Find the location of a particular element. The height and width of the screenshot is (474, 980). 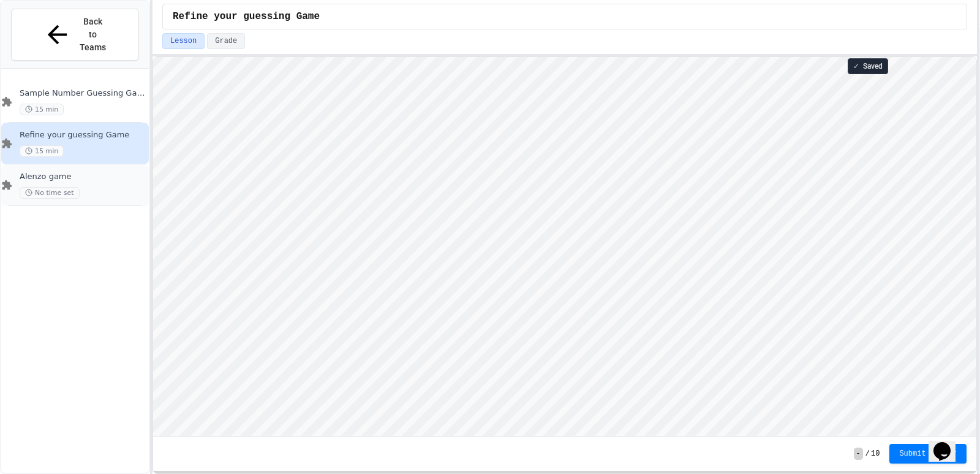

span: Submit Answer is located at coordinates (928, 453).